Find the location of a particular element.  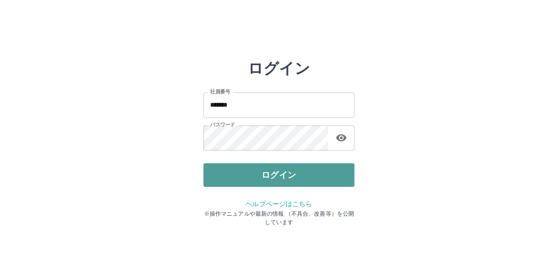

h2: ログイン is located at coordinates (279, 68).